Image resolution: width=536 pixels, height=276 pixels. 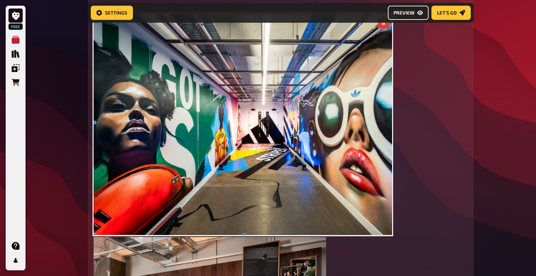 What do you see at coordinates (404, 13) in the screenshot?
I see `span: Preview` at bounding box center [404, 13].